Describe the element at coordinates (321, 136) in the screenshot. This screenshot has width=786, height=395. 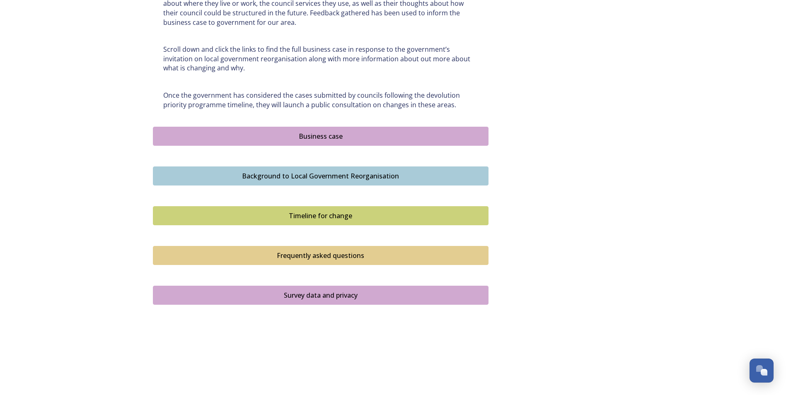
I see `div: Business case` at that location.